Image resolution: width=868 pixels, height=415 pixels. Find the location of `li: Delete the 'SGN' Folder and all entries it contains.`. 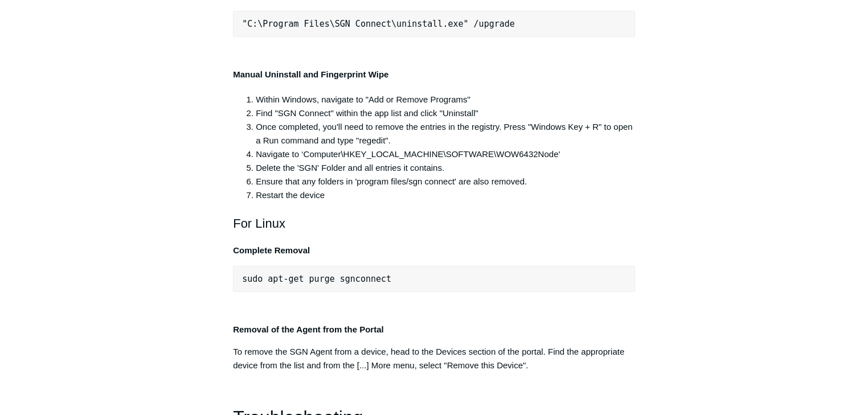

li: Delete the 'SGN' Folder and all entries it contains. is located at coordinates (446, 168).